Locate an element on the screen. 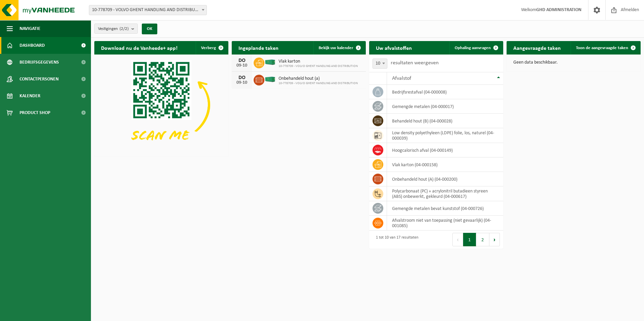 The width and height of the screenshot is (644, 321). button: Previous is located at coordinates (458, 240).